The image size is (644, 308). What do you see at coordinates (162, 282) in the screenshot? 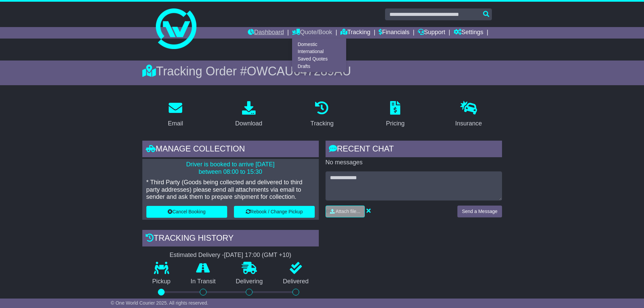
I see `p: Pickup` at bounding box center [162, 282].